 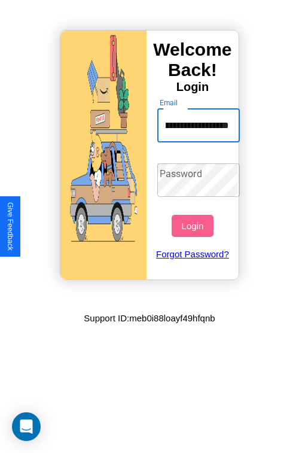 I want to click on button: Login, so click(x=192, y=226).